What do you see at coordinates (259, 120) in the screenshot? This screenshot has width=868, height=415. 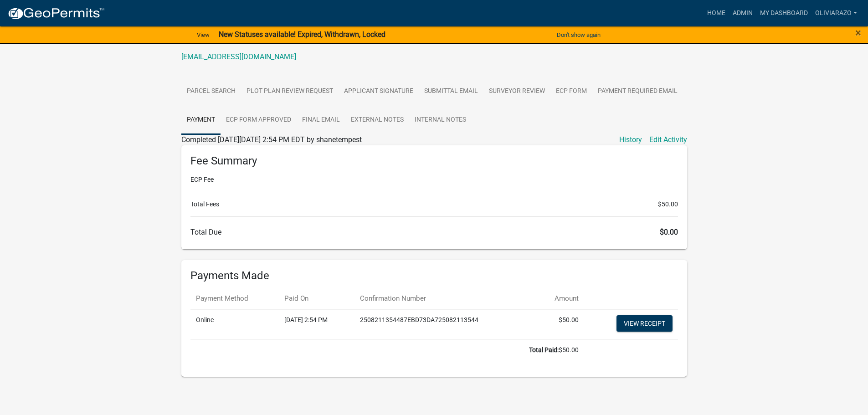 I see `a: ECP Form Approved` at bounding box center [259, 120].